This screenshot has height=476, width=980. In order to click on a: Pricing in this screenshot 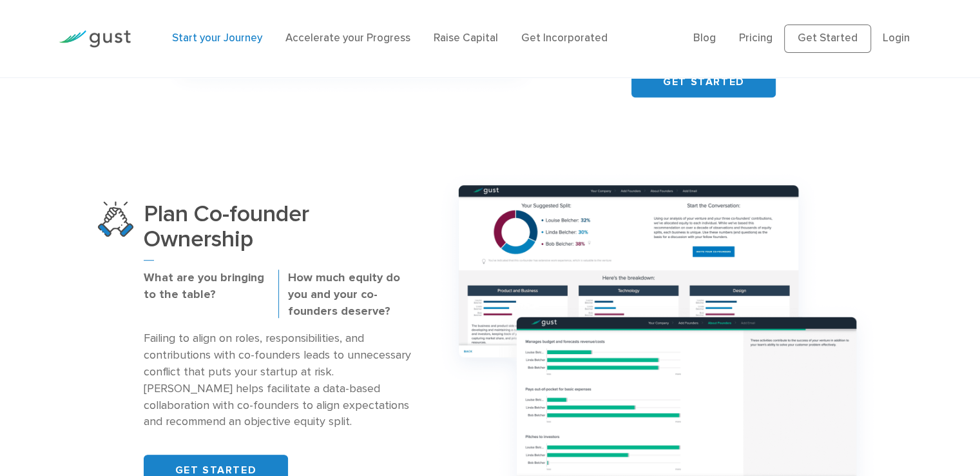, I will do `click(756, 38)`.